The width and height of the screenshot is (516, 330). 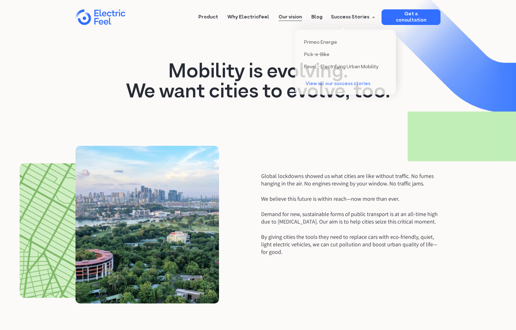 What do you see at coordinates (317, 55) in the screenshot?
I see `div: Pick-e-Bike` at bounding box center [317, 55].